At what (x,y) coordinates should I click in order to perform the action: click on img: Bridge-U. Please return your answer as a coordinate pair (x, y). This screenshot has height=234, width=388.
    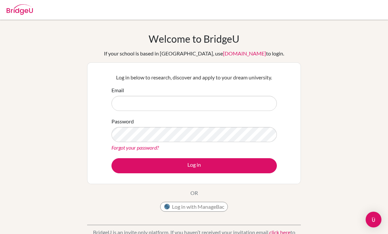
    Looking at the image, I should click on (20, 10).